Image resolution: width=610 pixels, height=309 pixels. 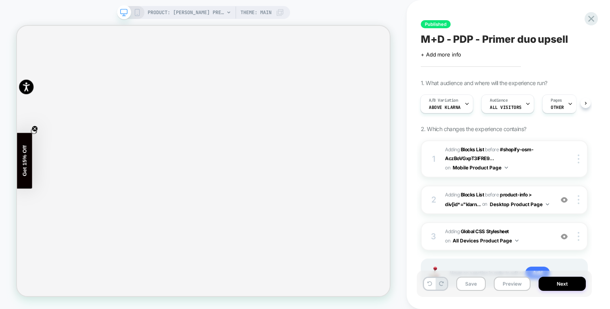 I want to click on span: Published, so click(x=436, y=24).